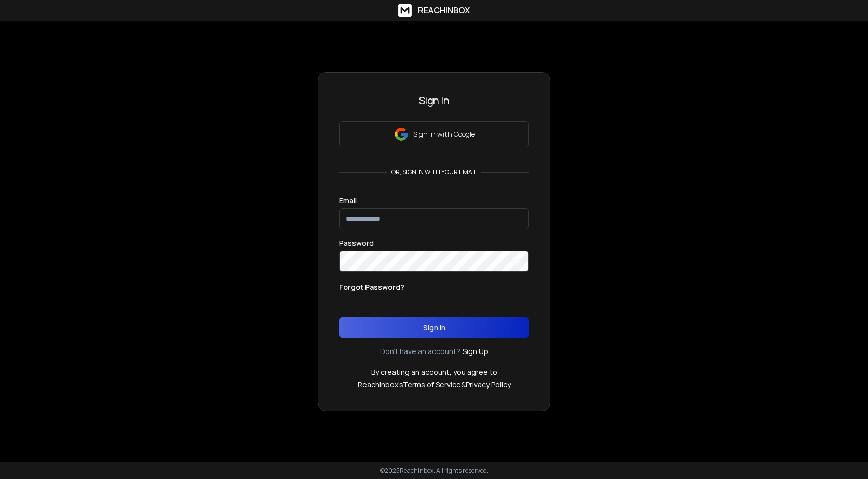 This screenshot has width=868, height=479. I want to click on a: Privacy Policy, so click(488, 384).